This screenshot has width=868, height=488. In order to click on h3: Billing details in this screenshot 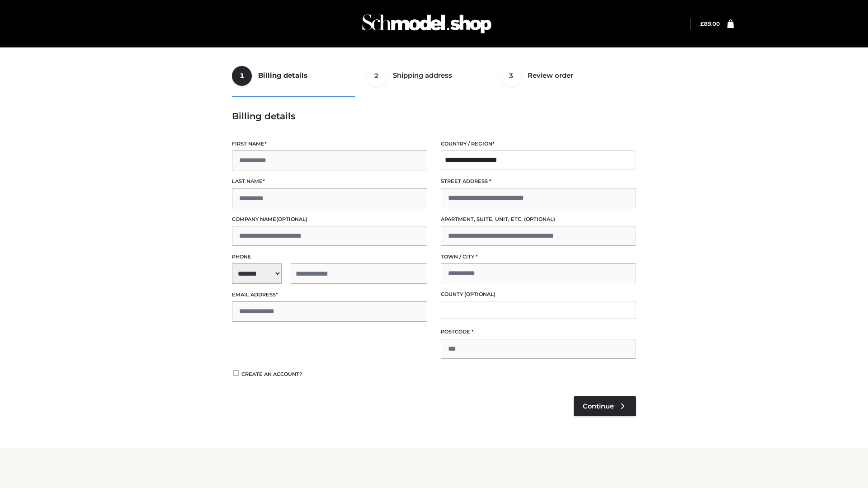, I will do `click(434, 117)`.